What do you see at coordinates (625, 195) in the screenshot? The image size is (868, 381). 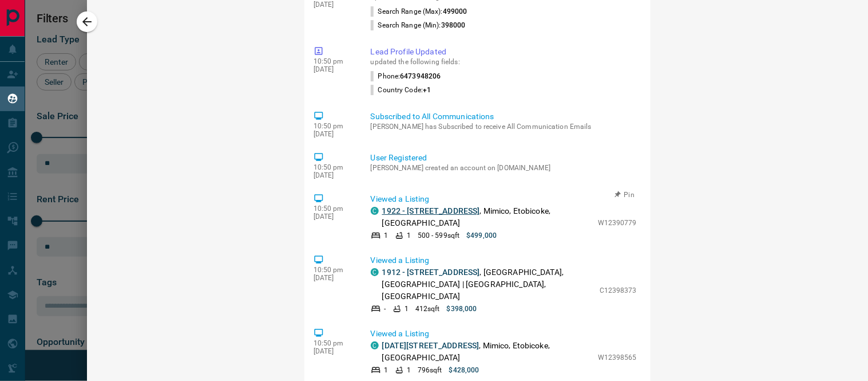 I see `button: Pin` at bounding box center [625, 195].